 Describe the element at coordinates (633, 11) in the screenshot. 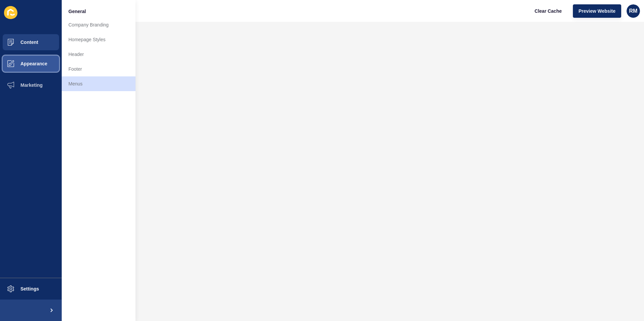

I see `span: RM` at that location.